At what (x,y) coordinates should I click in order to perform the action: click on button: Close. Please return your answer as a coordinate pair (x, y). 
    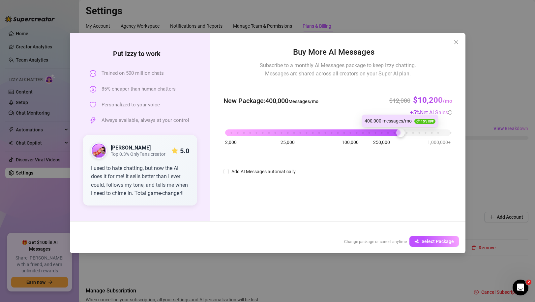
    Looking at the image, I should click on (456, 42).